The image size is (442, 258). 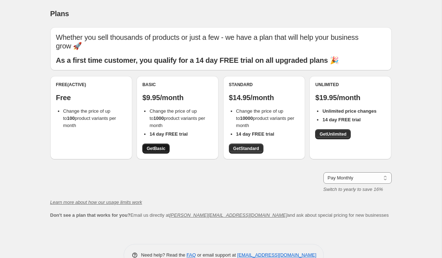 I want to click on b: Unlimited price changes, so click(x=349, y=111).